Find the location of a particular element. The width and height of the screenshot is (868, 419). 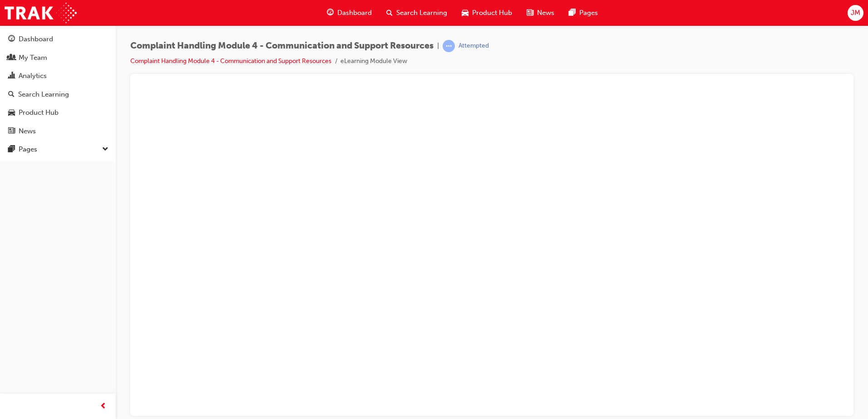

div: My Team is located at coordinates (33, 58).